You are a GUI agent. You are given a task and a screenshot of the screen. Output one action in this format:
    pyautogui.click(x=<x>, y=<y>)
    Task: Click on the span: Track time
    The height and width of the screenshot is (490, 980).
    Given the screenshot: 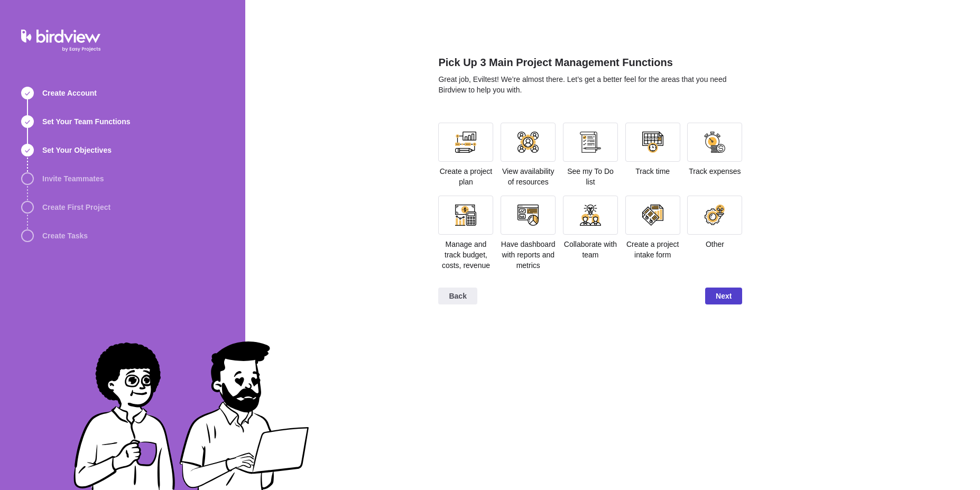 What is the action you would take?
    pyautogui.click(x=652, y=171)
    